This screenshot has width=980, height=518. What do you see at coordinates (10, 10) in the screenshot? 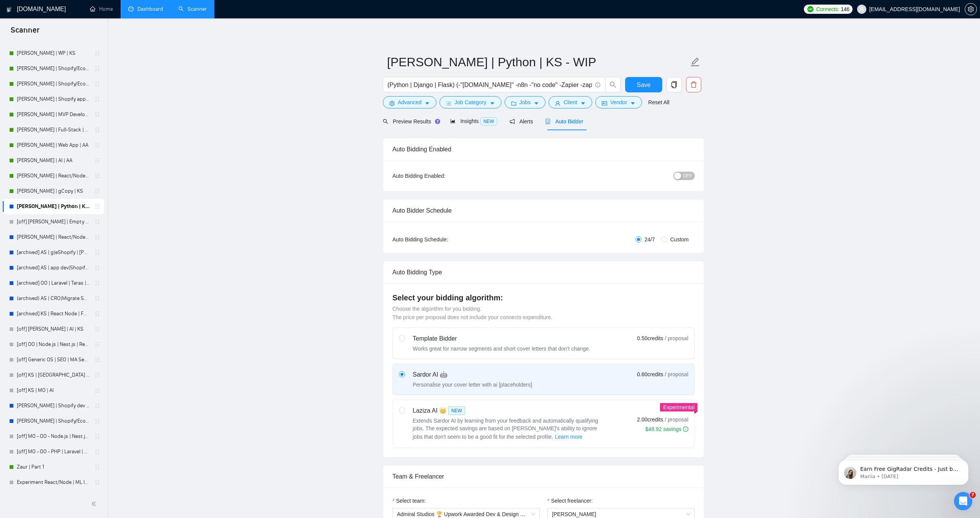
I see `img: logo` at bounding box center [10, 10].